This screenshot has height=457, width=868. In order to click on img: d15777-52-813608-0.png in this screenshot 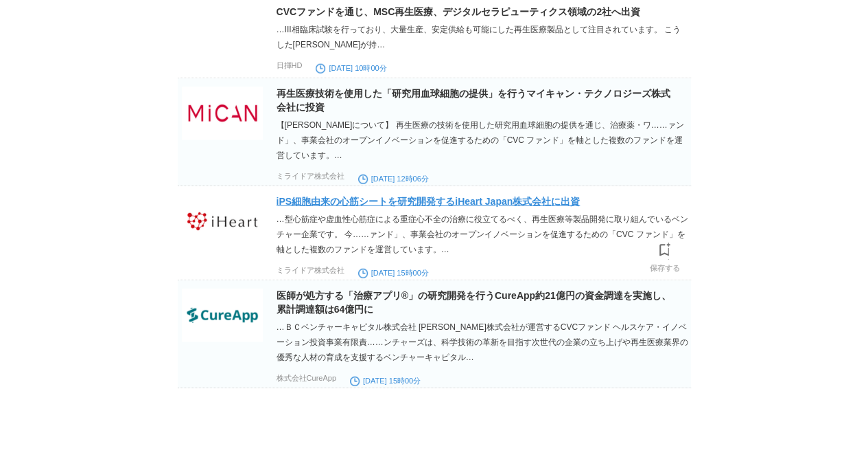, I will do `click(222, 316)`.